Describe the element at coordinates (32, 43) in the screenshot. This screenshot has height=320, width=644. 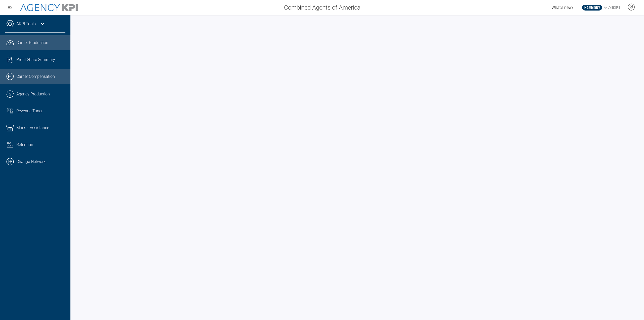
I see `span: Carrier Production` at that location.